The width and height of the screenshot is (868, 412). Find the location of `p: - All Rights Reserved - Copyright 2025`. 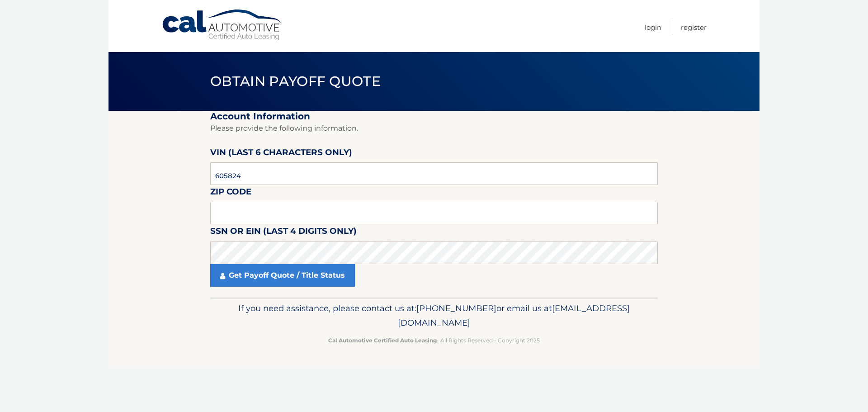

p: - All Rights Reserved - Copyright 2025 is located at coordinates (434, 340).